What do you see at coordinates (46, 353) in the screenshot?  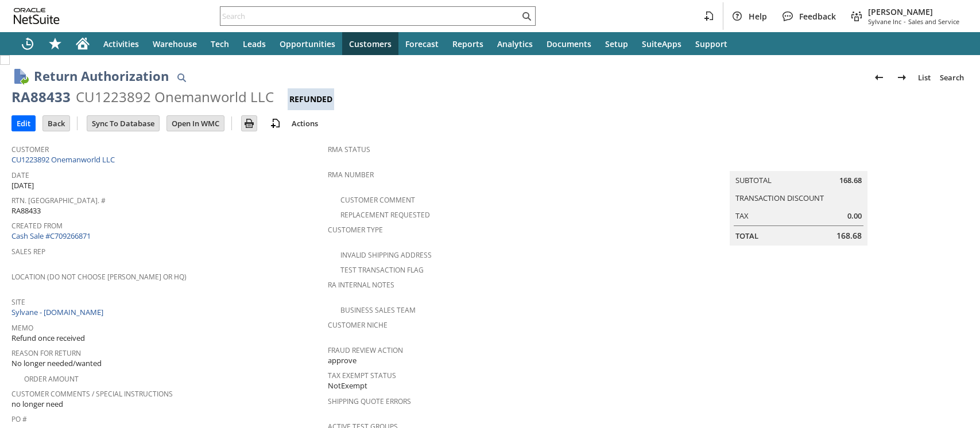 I see `a: Reason For Return` at bounding box center [46, 353].